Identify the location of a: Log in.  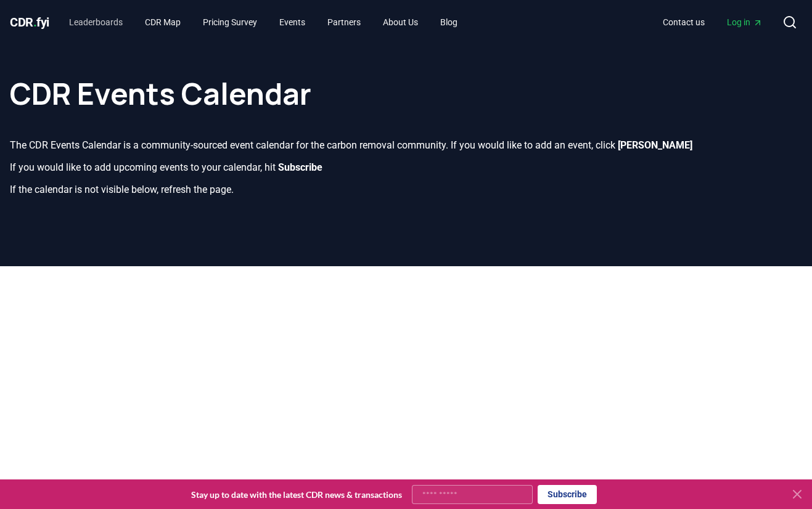
(745, 22).